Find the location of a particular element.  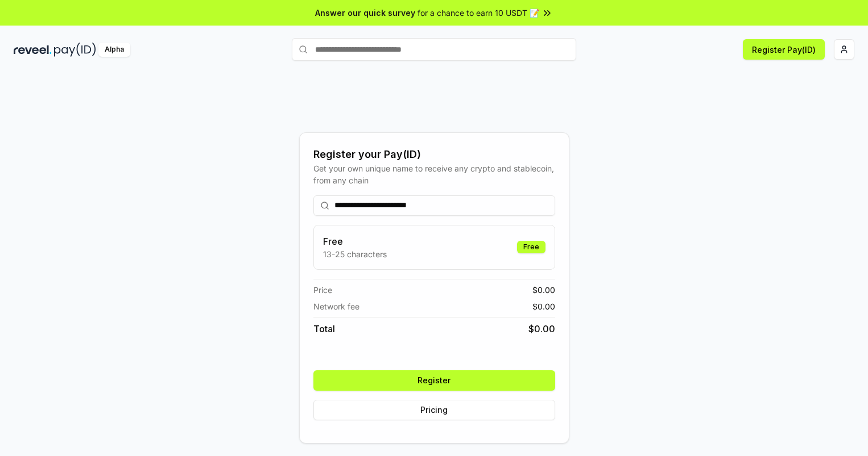

button: Register is located at coordinates (434, 381).